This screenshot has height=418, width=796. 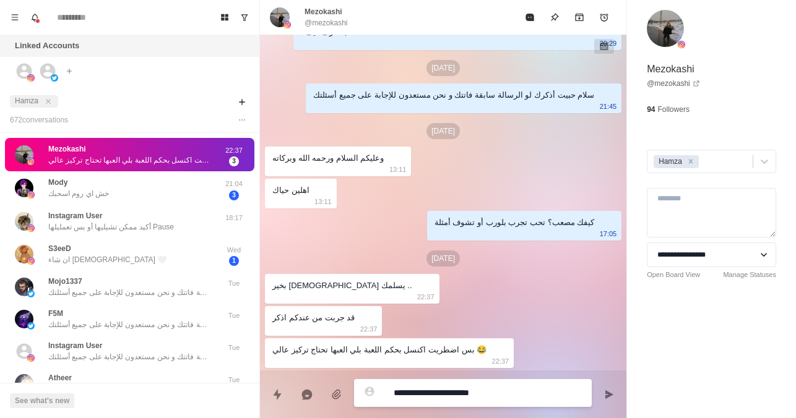 I want to click on p: 21:45, so click(x=608, y=106).